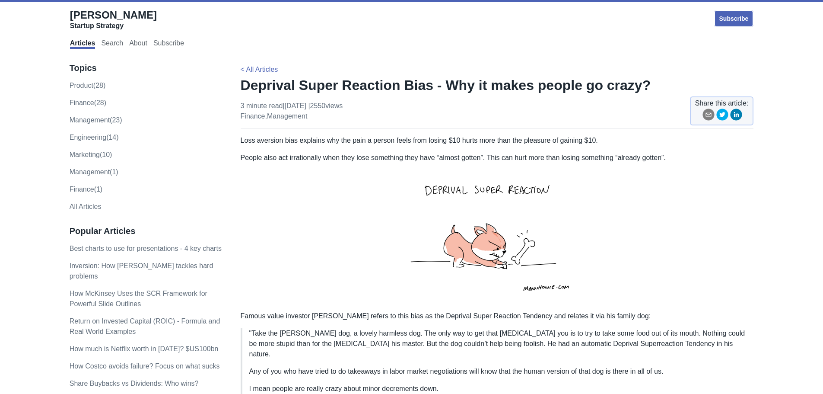 Image resolution: width=823 pixels, height=394 pixels. Describe the element at coordinates (325, 105) in the screenshot. I see `span: | 2550 views` at that location.